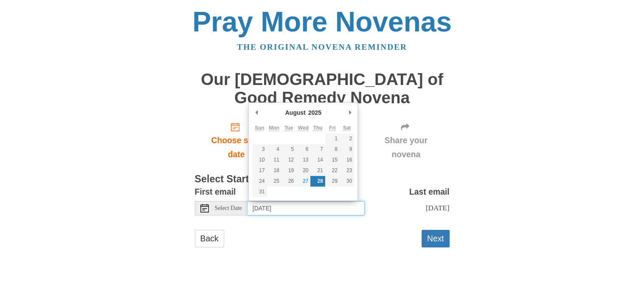 The width and height of the screenshot is (644, 303). I want to click on abbr: Tuesday, so click(289, 128).